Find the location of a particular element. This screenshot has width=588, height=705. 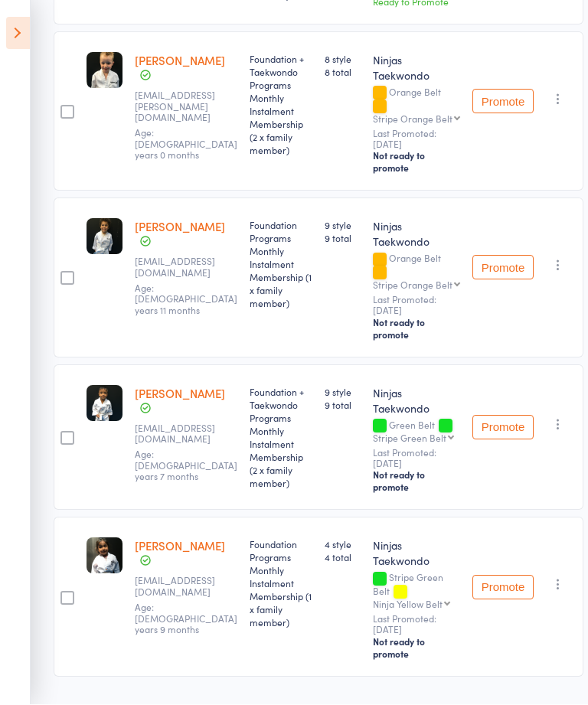

span: 8 total is located at coordinates (342, 72).